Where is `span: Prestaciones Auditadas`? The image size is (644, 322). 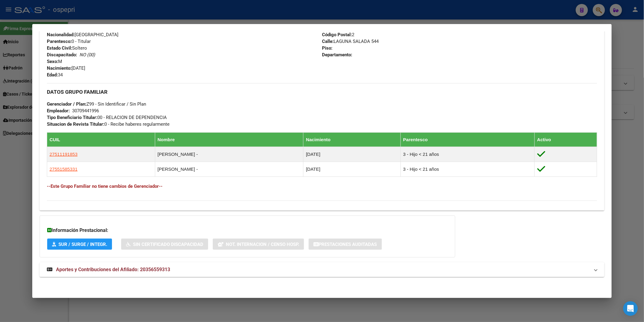 span: Prestaciones Auditadas is located at coordinates (348, 244).